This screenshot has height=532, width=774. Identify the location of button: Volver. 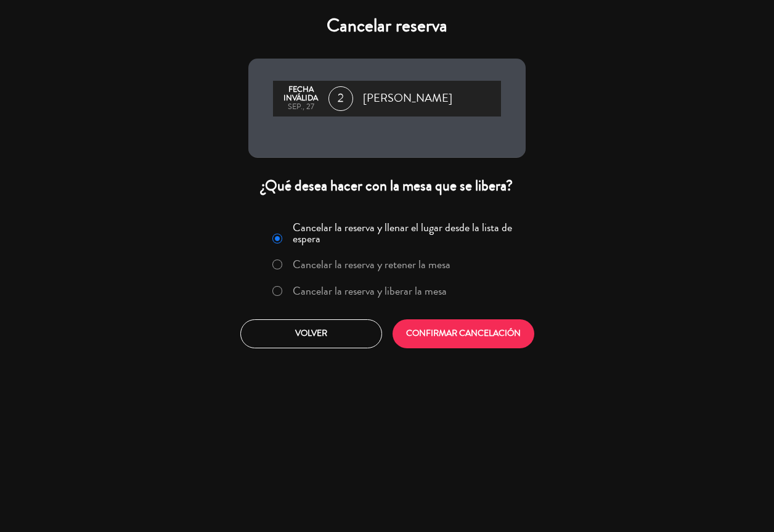
(311, 333).